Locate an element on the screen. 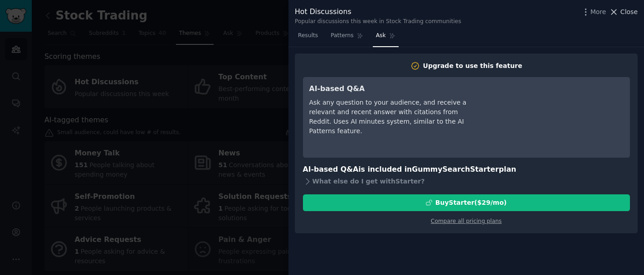 This screenshot has width=644, height=275. a: Ask is located at coordinates (386, 38).